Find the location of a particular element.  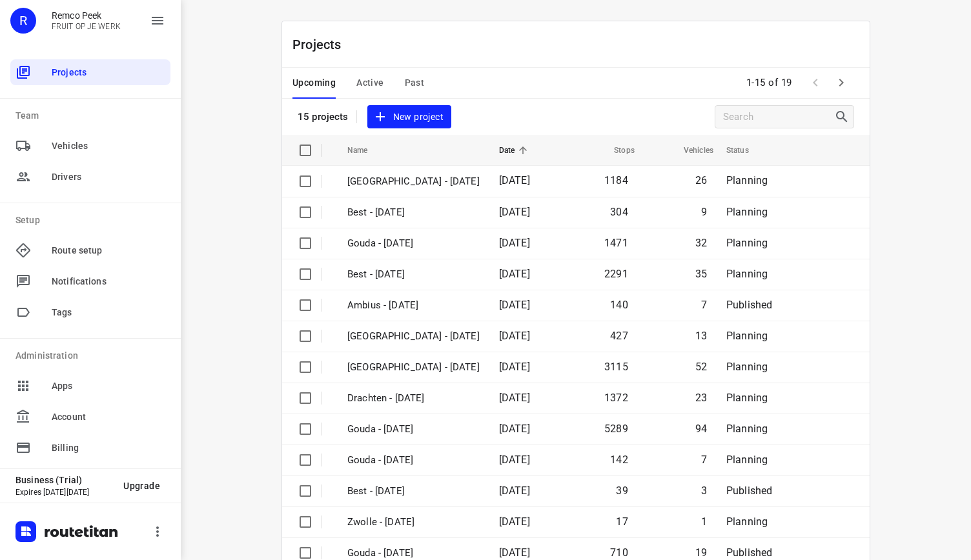

span: Stops is located at coordinates (616, 150).